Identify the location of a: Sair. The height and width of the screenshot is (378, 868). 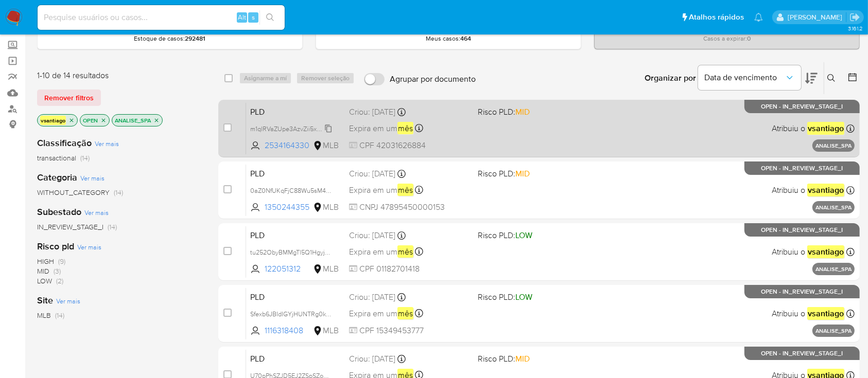
(855, 17).